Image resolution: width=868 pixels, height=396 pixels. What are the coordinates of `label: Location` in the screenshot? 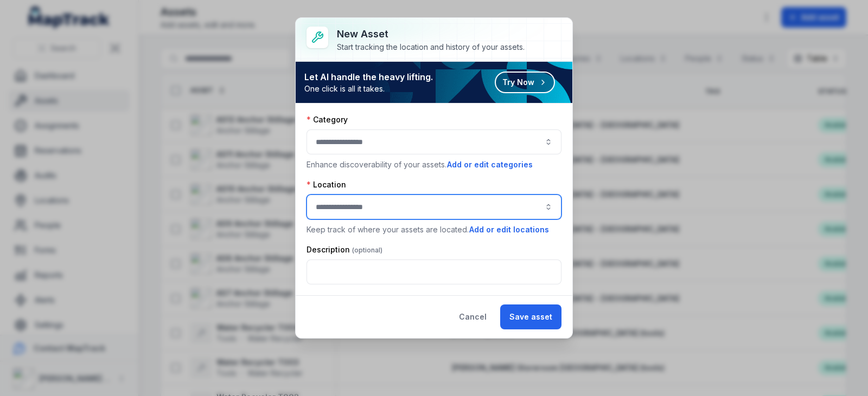 It's located at (326, 185).